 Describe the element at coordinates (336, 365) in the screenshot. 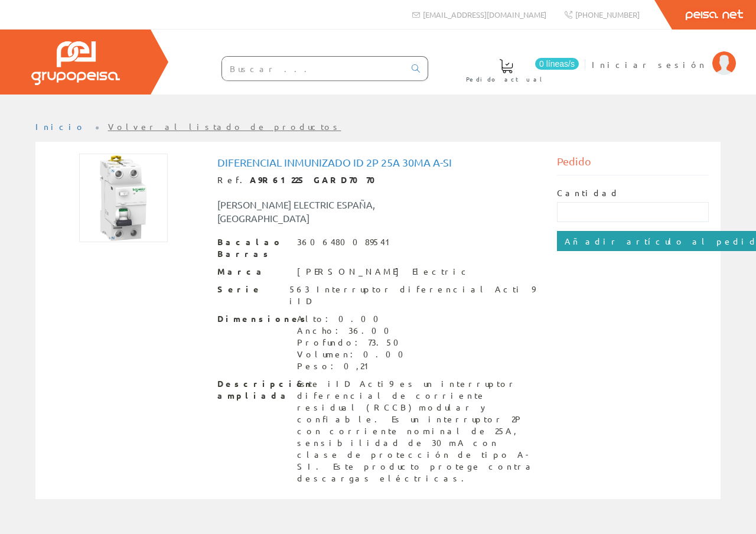

I see `font: Peso: 0,21` at that location.